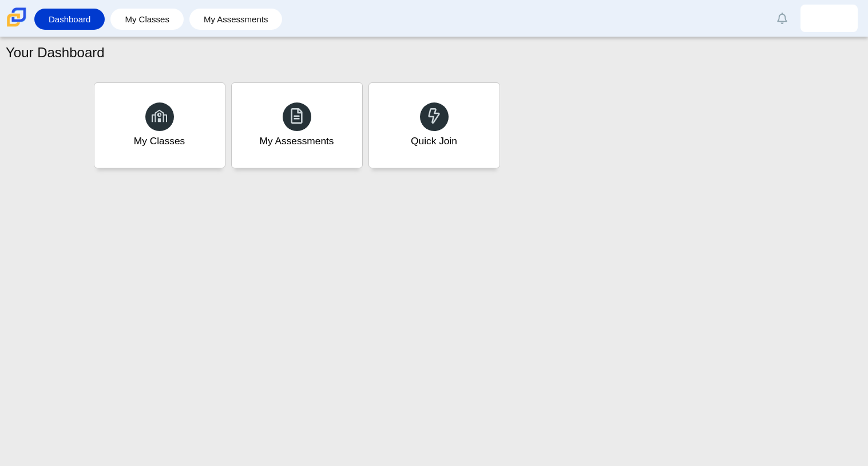 The width and height of the screenshot is (868, 466). I want to click on a: Carmen School of Science & Technology, so click(16, 26).